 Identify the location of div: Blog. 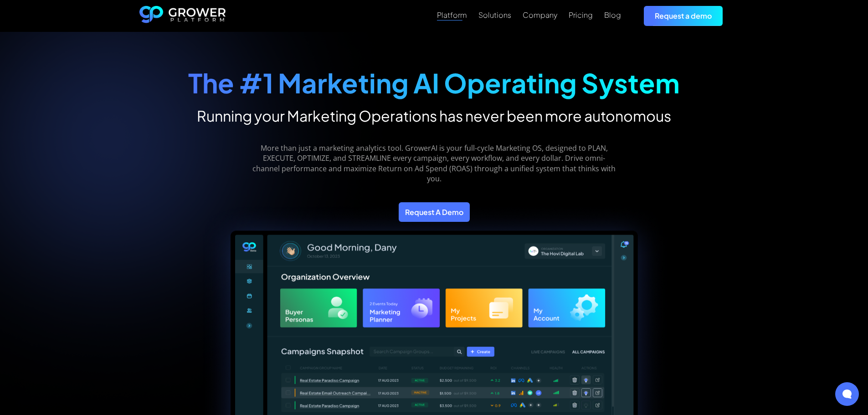
(613, 15).